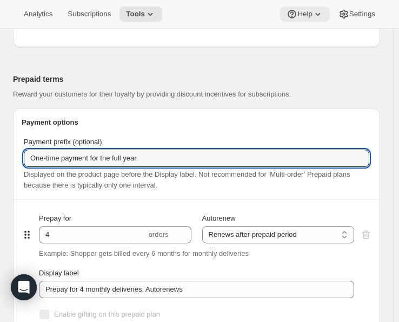 Image resolution: width=399 pixels, height=322 pixels. I want to click on input: ie. Payment options, so click(196, 158).